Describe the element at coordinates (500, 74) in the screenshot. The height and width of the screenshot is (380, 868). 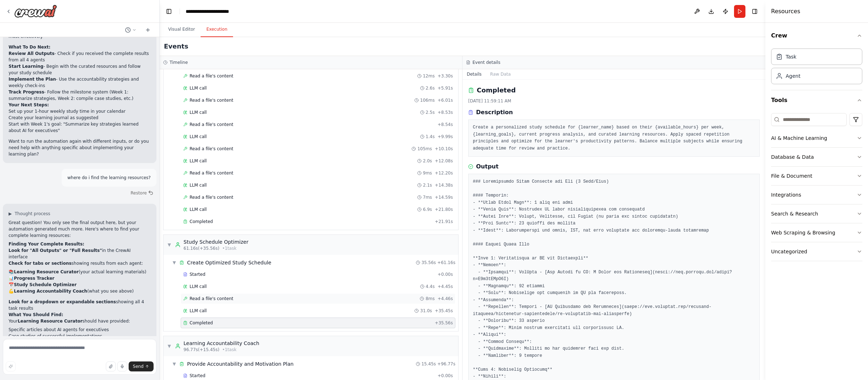
I see `button: Raw Data` at that location.